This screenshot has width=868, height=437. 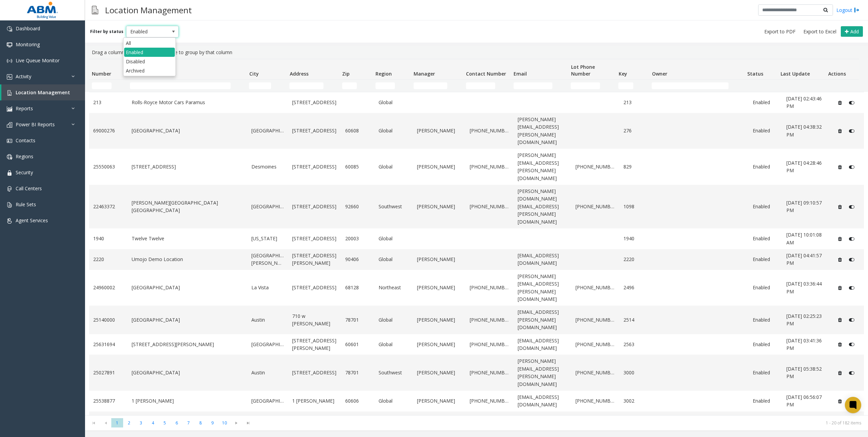 I want to click on span: Page 7, so click(x=189, y=422).